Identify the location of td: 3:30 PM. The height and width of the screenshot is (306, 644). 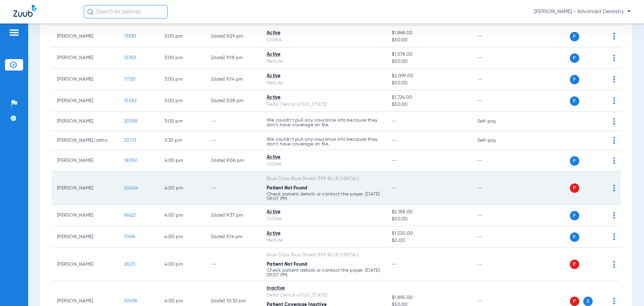
(183, 140).